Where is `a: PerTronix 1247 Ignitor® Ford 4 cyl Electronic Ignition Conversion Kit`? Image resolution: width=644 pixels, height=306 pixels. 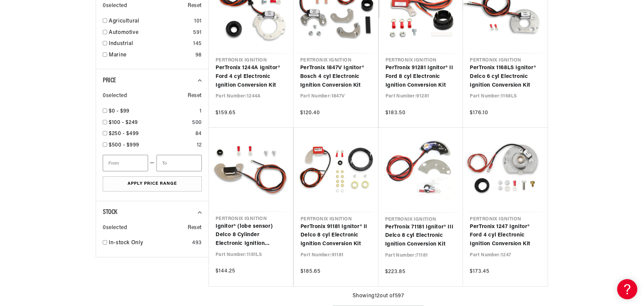 a: PerTronix 1247 Ignitor® Ford 4 cyl Electronic Ignition Conversion Kit is located at coordinates (505, 235).